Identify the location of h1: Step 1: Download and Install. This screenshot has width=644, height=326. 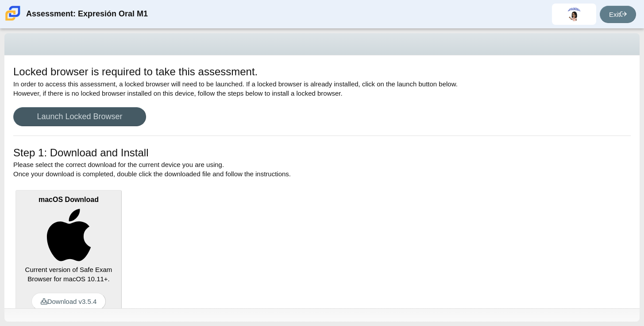
(81, 153).